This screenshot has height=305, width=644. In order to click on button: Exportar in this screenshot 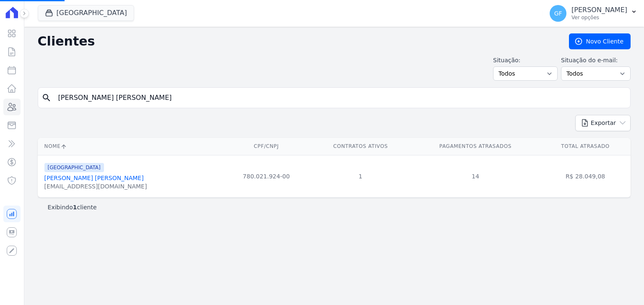, I will do `click(603, 123)`.